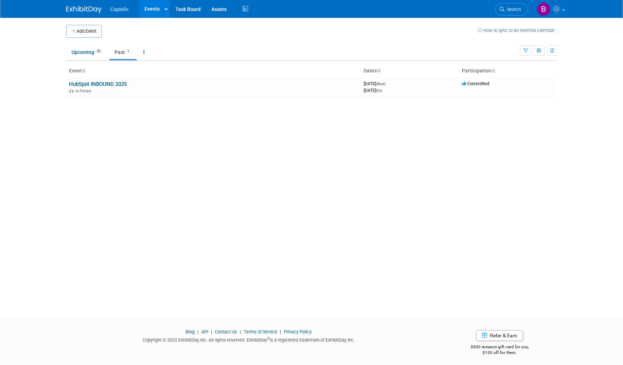  I want to click on a: Sort by Start Date, so click(378, 71).